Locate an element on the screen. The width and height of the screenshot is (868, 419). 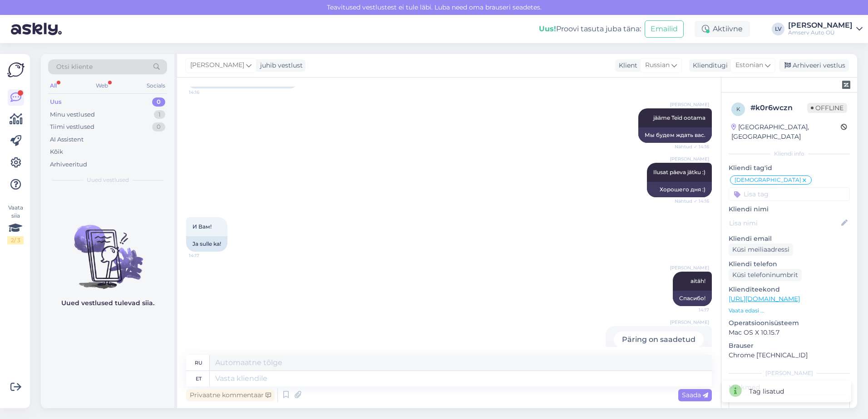
span: aitäh! is located at coordinates (697, 281).